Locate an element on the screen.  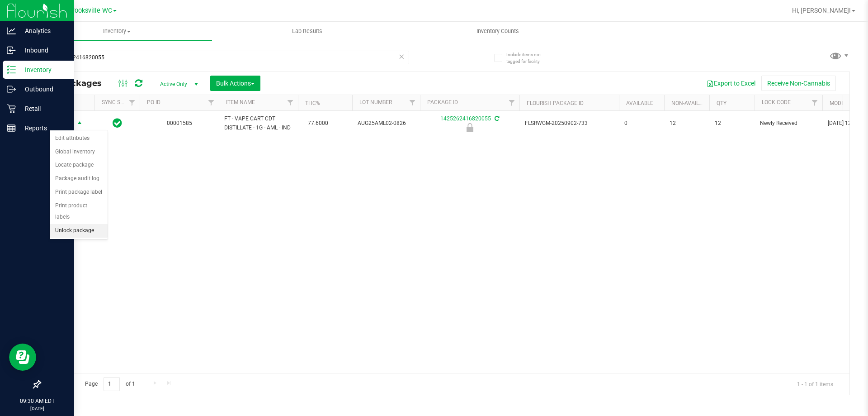
span: 0 is located at coordinates (642, 123).